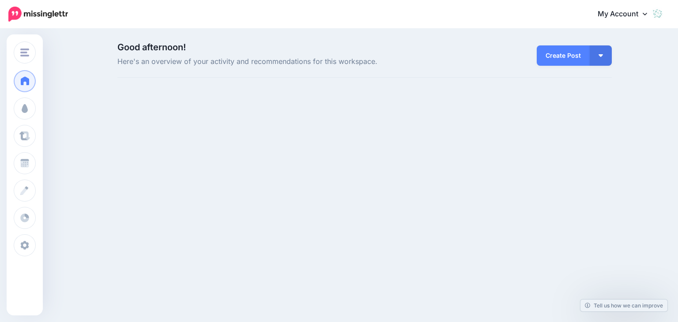  What do you see at coordinates (25, 52) in the screenshot?
I see `img: menu.png` at bounding box center [25, 52].